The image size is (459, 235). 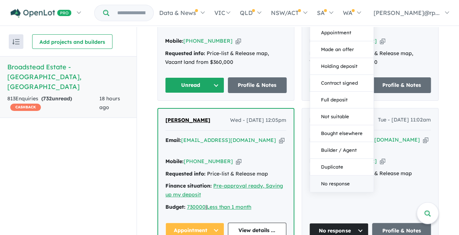 What do you see at coordinates (224, 190) in the screenshot?
I see `a: Pre-approval ready, Saving up my deposit` at bounding box center [224, 190].